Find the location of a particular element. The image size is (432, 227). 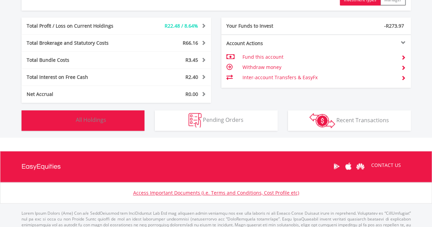

img: transactions-zar-wht.png is located at coordinates (322, 121).